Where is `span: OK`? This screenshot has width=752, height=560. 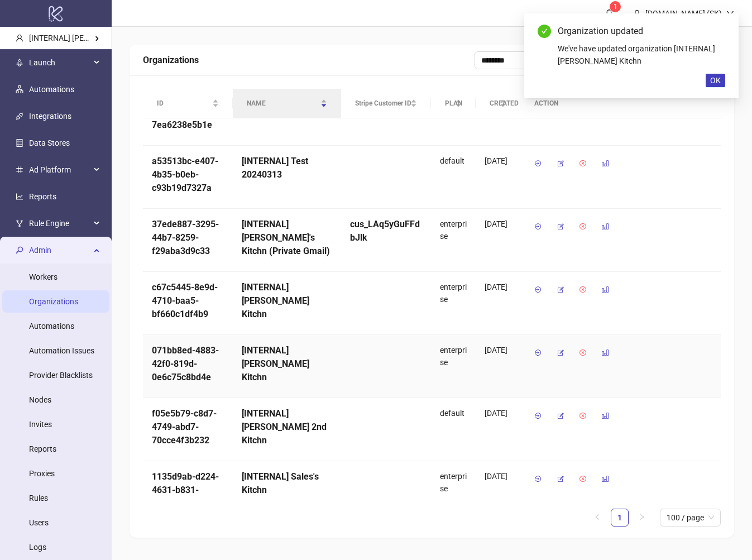
span: OK is located at coordinates (716, 81).